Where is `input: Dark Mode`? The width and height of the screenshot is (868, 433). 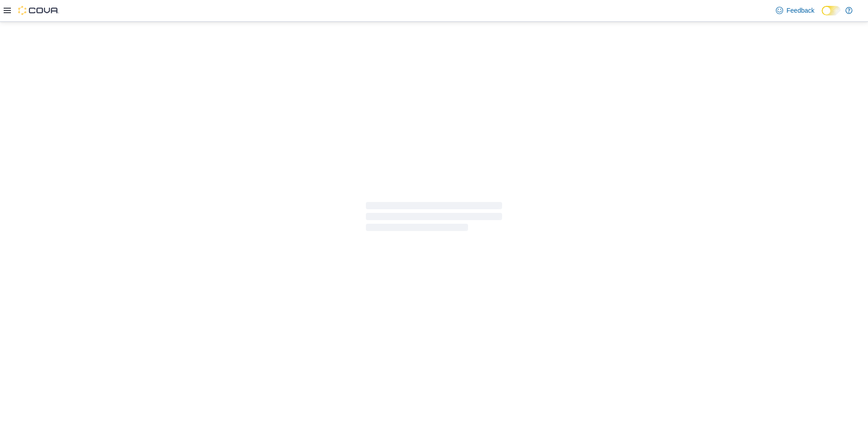 input: Dark Mode is located at coordinates (832, 10).